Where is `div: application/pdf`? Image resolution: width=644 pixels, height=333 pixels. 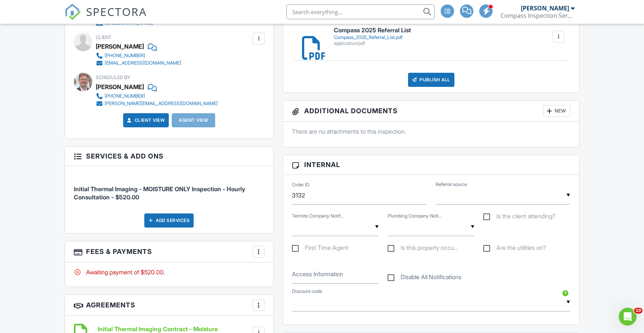
div: application/pdf is located at coordinates (373, 43).